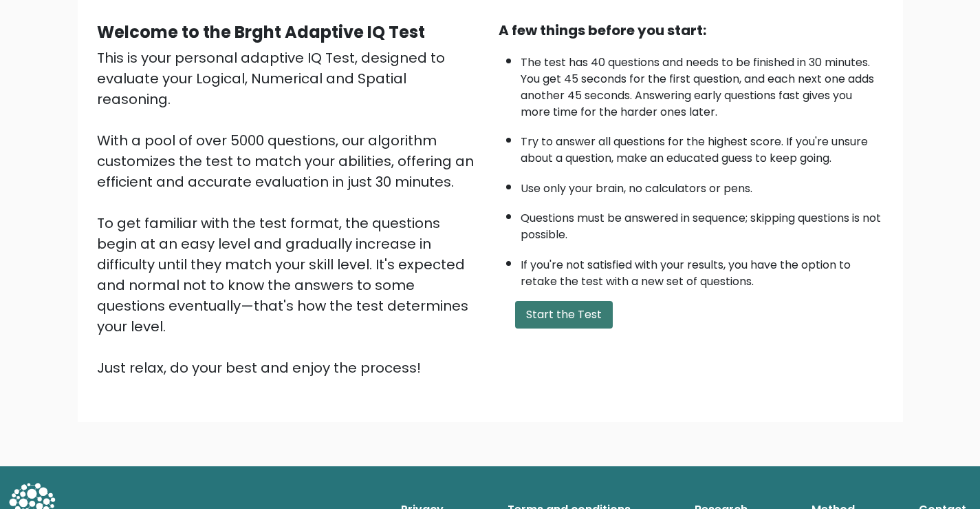  What do you see at coordinates (564, 315) in the screenshot?
I see `button: Start the Test` at bounding box center [564, 315].